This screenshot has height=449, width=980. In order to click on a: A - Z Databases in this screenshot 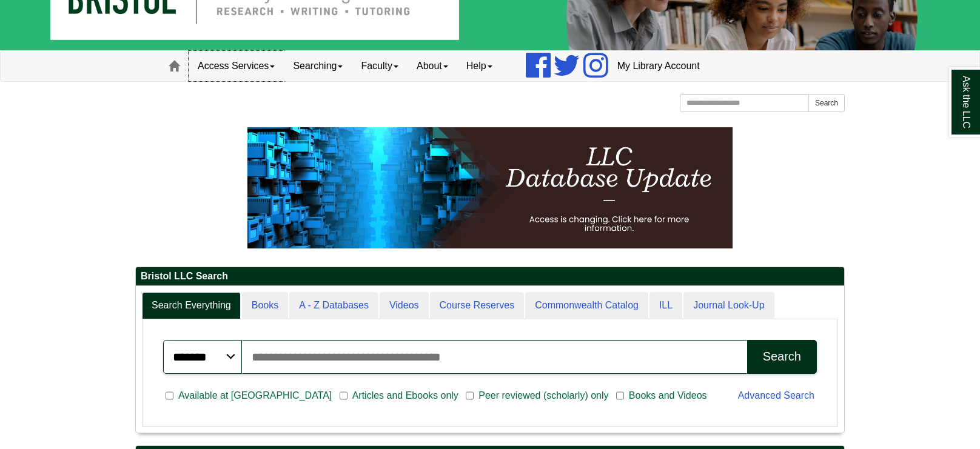, I will do `click(334, 305)`.